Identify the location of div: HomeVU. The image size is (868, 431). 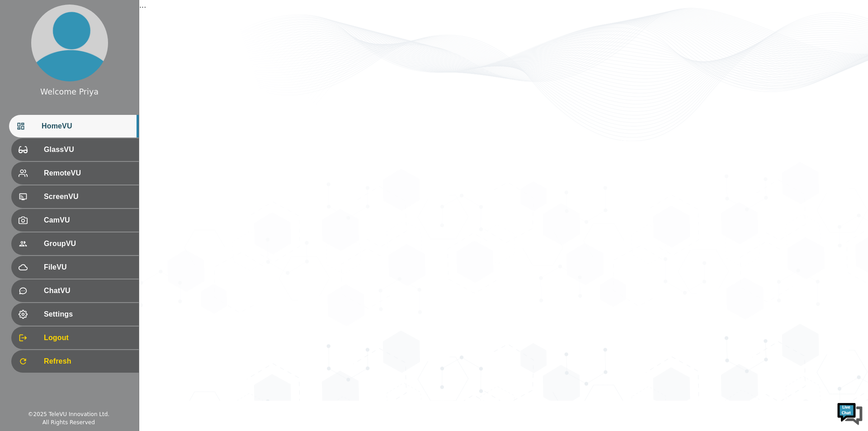
(74, 126).